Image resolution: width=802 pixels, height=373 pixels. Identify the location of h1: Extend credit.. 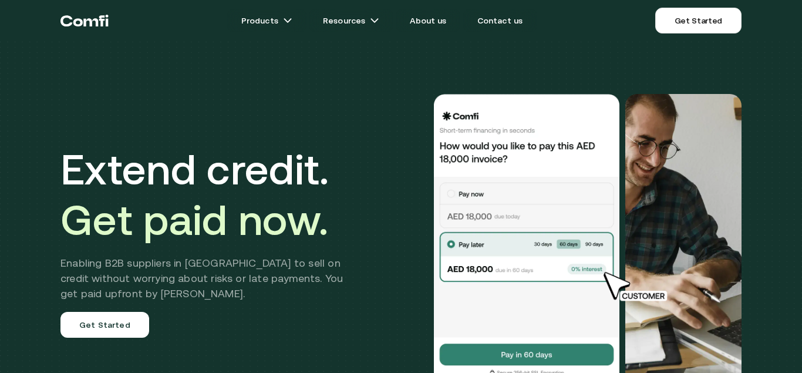
(210, 194).